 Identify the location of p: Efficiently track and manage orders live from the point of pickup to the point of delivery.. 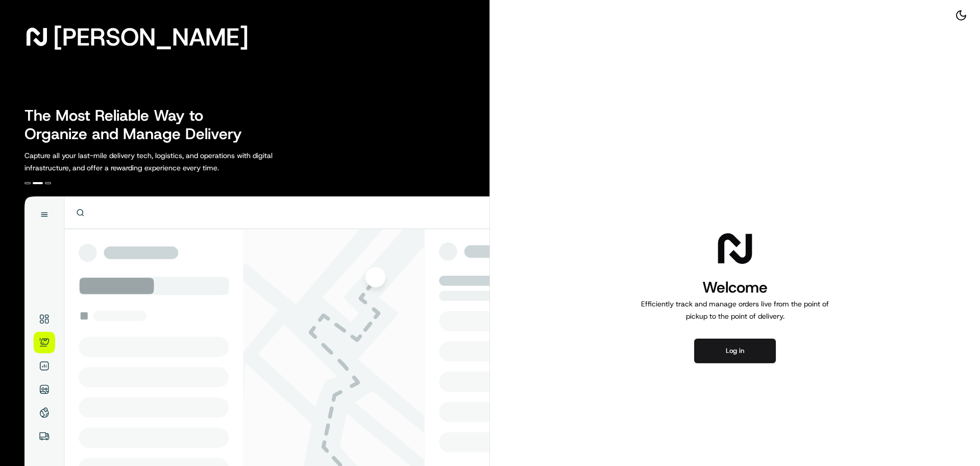
(735, 310).